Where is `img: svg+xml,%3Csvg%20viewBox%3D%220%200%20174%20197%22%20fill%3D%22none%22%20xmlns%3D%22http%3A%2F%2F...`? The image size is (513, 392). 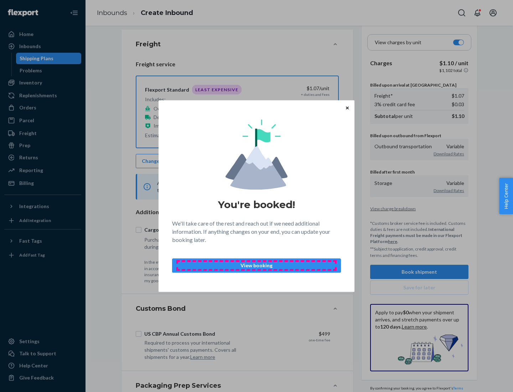 img: svg+xml,%3Csvg%20viewBox%3D%220%200%20174%20197%22%20fill%3D%22none%22%20xmlns%3D%22http%3A%2F%2F... is located at coordinates (257, 154).